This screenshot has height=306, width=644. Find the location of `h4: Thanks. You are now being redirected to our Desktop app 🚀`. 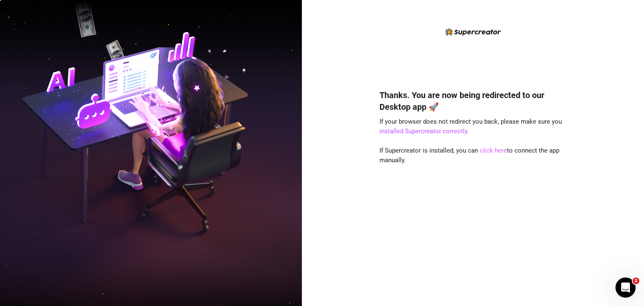

h4: Thanks. You are now being redirected to our Desktop app 🚀 is located at coordinates (473, 101).